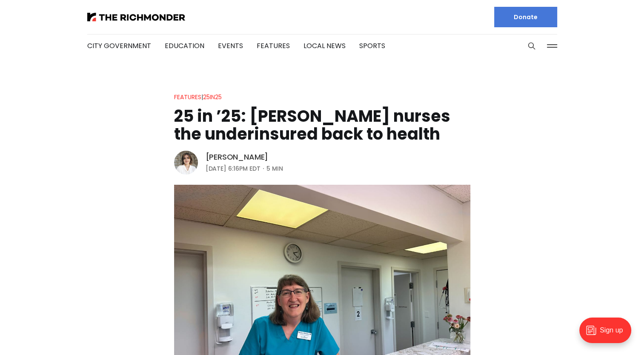 The image size is (644, 355). What do you see at coordinates (324, 46) in the screenshot?
I see `a: Local News` at bounding box center [324, 46].